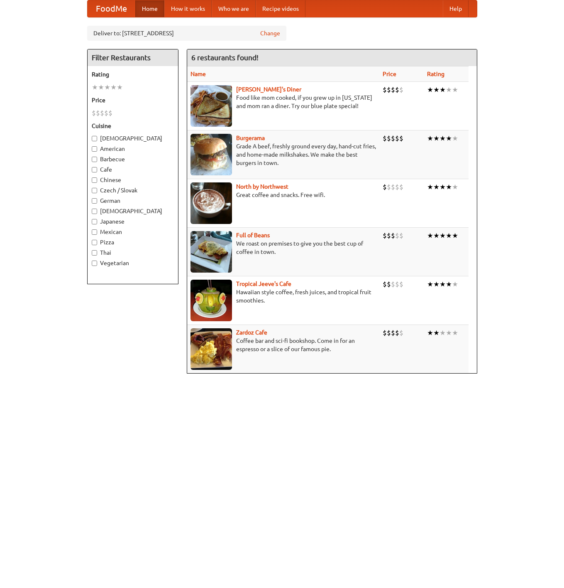  What do you see at coordinates (250, 138) in the screenshot?
I see `b: Burgerama` at bounding box center [250, 138].